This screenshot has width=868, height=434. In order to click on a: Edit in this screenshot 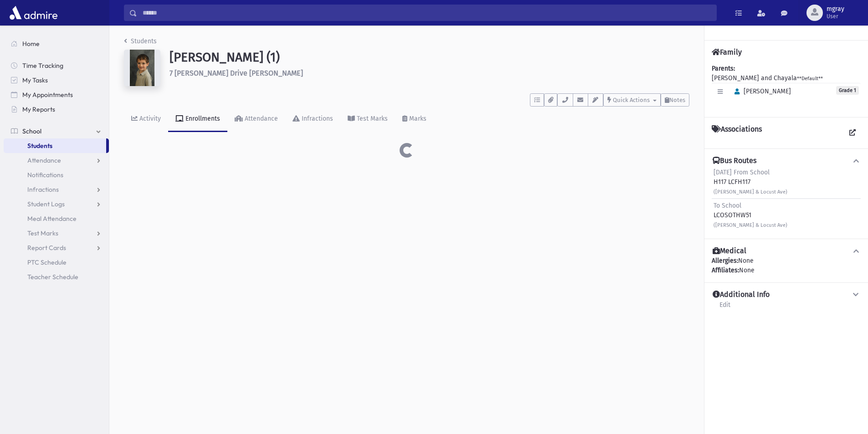, I will do `click(725, 308)`.